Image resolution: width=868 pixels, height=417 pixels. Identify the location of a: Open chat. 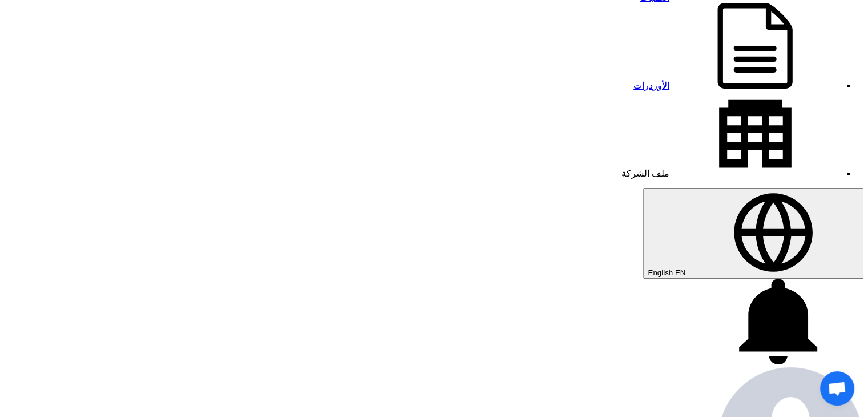
(838, 388).